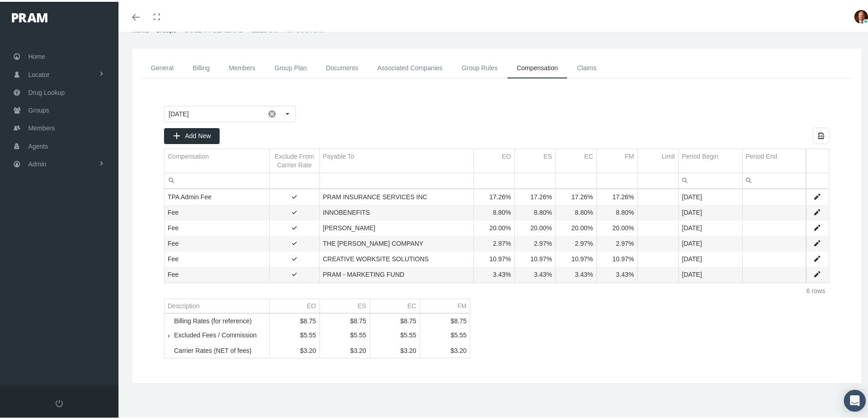 This screenshot has height=419, width=868. What do you see at coordinates (29, 16) in the screenshot?
I see `img: PRAM_20_x_78.png` at bounding box center [29, 16].